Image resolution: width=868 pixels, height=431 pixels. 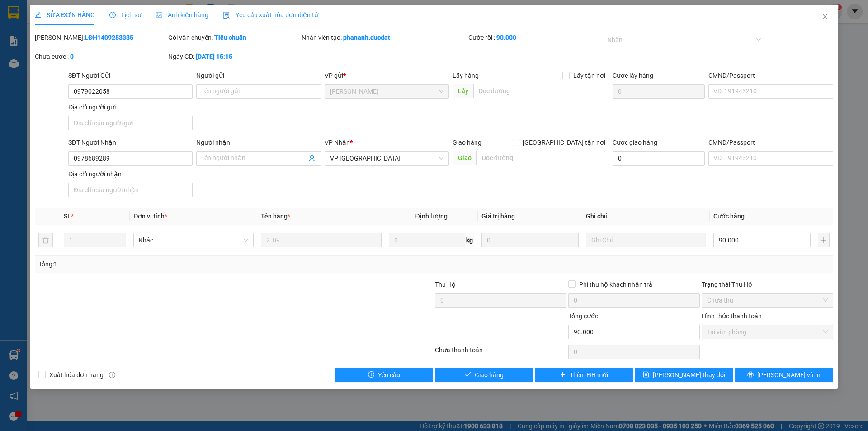 I want to click on span: Định lượng, so click(x=431, y=216).